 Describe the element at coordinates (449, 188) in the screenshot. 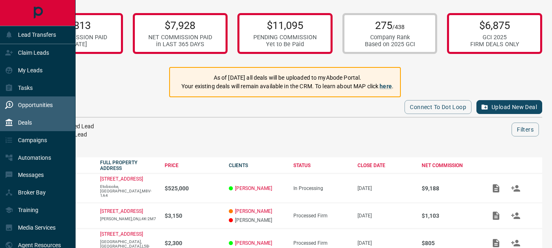

I see `p: $9,188` at that location.